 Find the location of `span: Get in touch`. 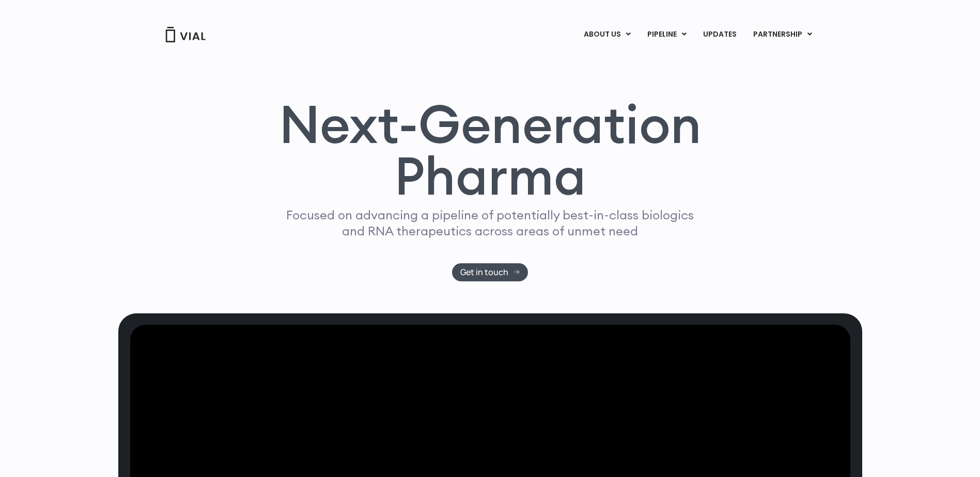

span: Get in touch is located at coordinates (484, 272).